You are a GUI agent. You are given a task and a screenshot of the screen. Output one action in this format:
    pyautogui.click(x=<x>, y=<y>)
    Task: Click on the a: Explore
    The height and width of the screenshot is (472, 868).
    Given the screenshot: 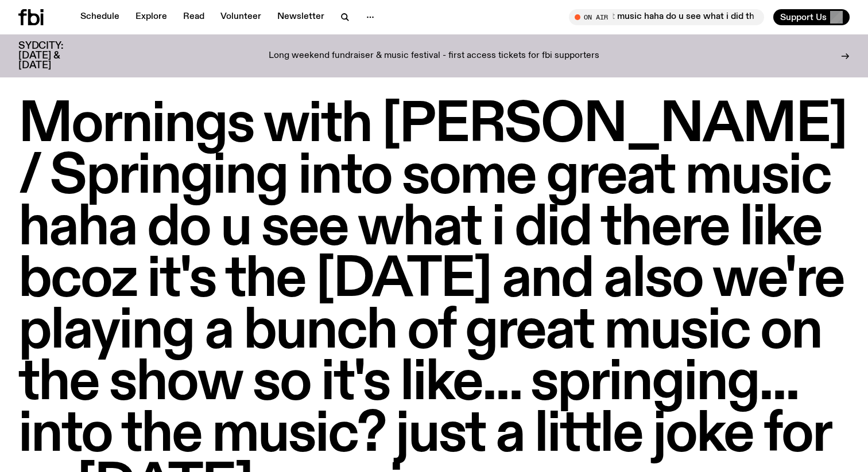 What is the action you would take?
    pyautogui.click(x=151, y=17)
    